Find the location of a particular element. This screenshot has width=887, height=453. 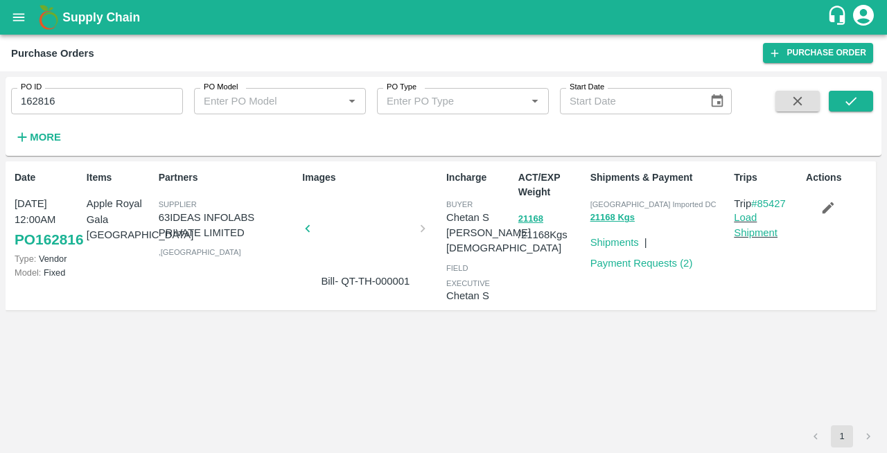

div: customer-support is located at coordinates (838, 17).